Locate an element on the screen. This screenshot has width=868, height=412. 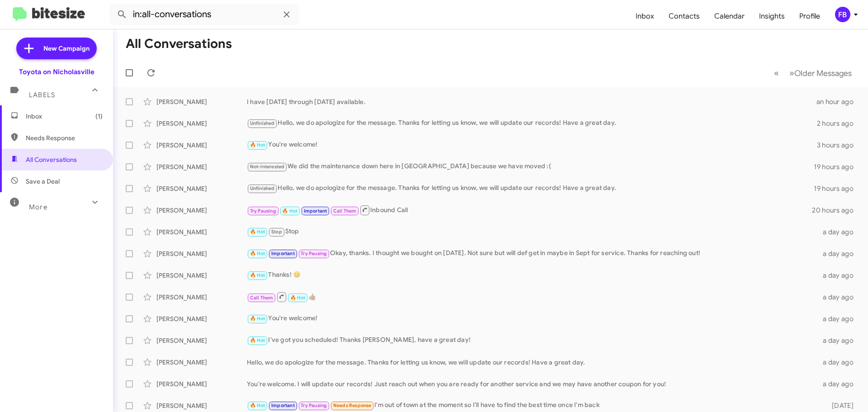
button: Next is located at coordinates (821, 73).